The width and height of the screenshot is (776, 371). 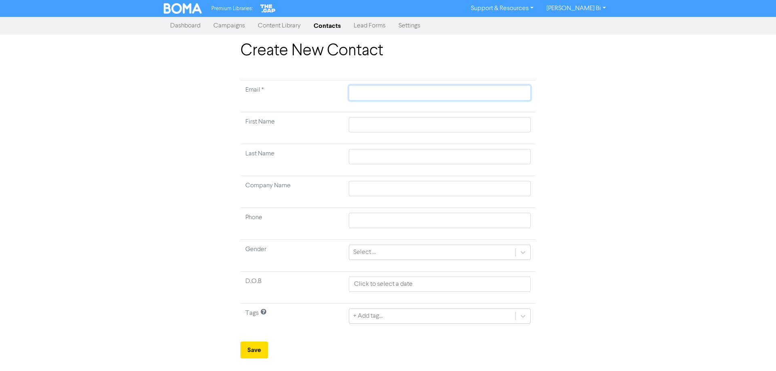 I want to click on div: Chat Widget, so click(x=756, y=352).